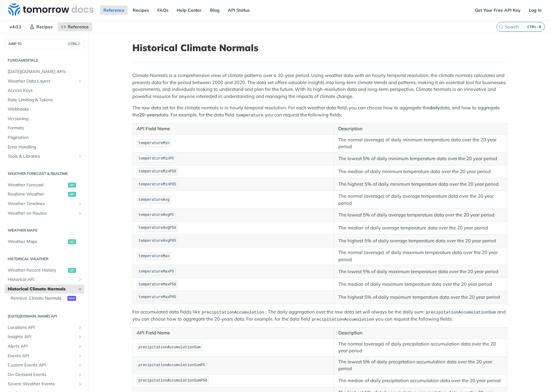 The image size is (551, 392). I want to click on a: Webhooks, so click(44, 109).